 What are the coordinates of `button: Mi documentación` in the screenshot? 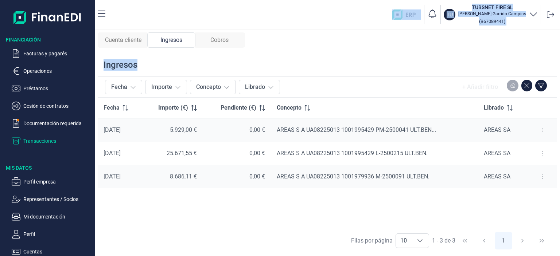 It's located at (52, 217).